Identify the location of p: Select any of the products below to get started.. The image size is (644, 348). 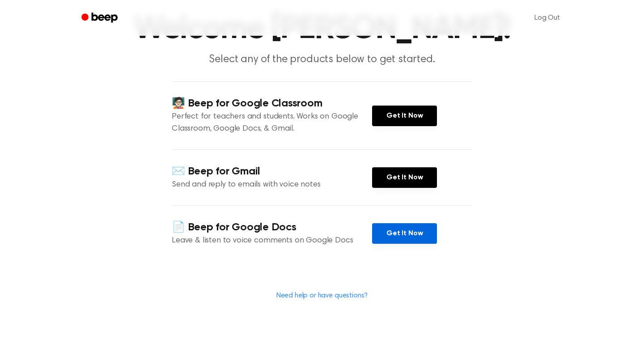
(322, 60).